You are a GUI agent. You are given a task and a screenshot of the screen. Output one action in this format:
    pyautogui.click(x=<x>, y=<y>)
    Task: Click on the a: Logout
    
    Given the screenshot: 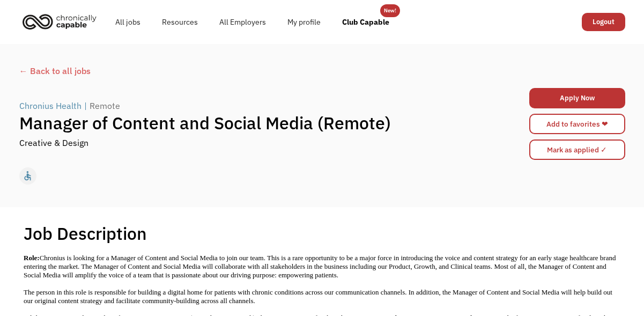 What is the action you would take?
    pyautogui.click(x=603, y=22)
    